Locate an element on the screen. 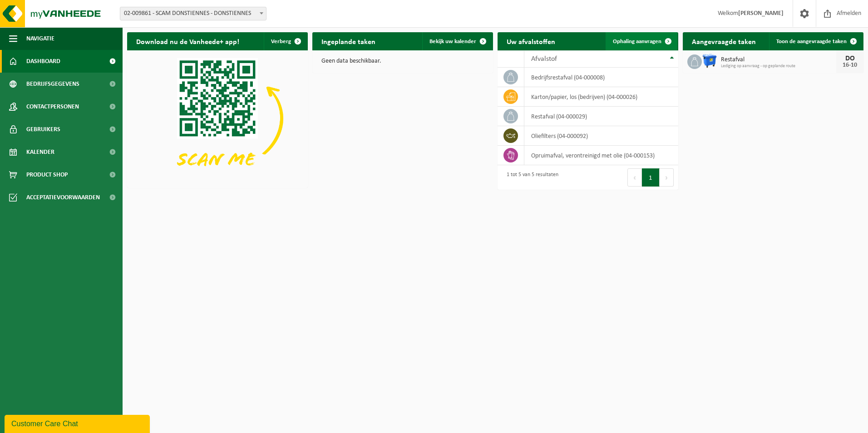 Image resolution: width=868 pixels, height=433 pixels. div: 16-10 is located at coordinates (850, 65).